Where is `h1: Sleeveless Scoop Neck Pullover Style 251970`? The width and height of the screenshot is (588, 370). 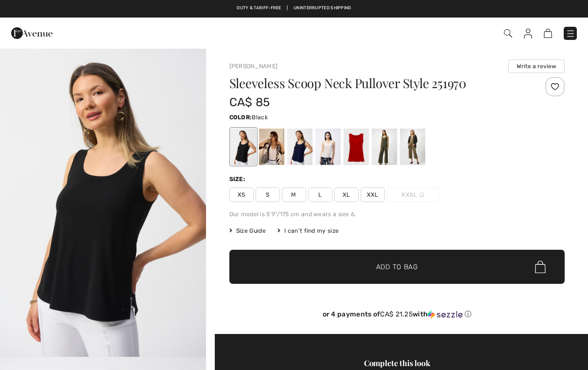 h1: Sleeveless Scoop Neck Pullover Style 251970 is located at coordinates (369, 83).